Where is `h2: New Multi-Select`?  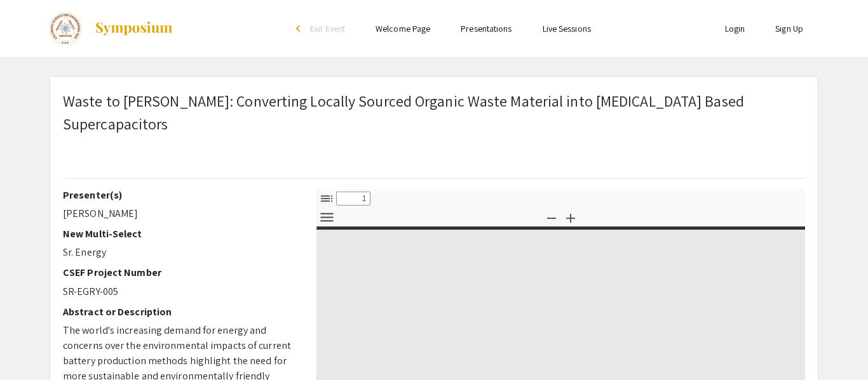
h2: New Multi-Select is located at coordinates (180, 234).